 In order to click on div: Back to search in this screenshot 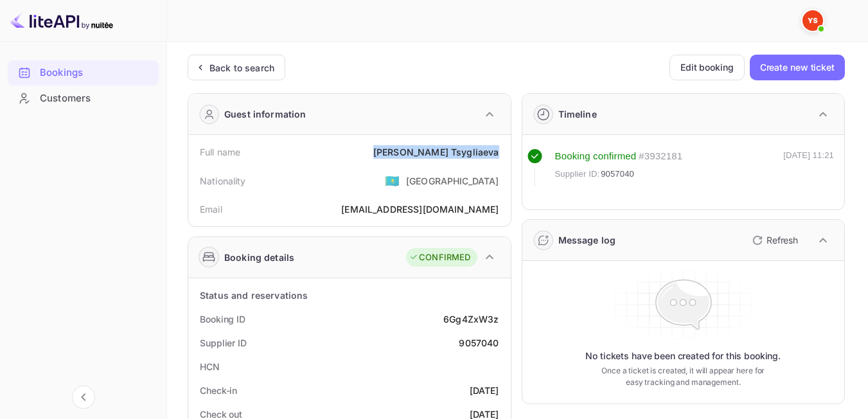, I will do `click(241, 67)`.